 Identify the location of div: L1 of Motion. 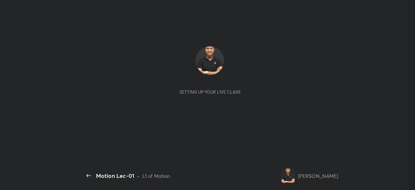
(156, 175).